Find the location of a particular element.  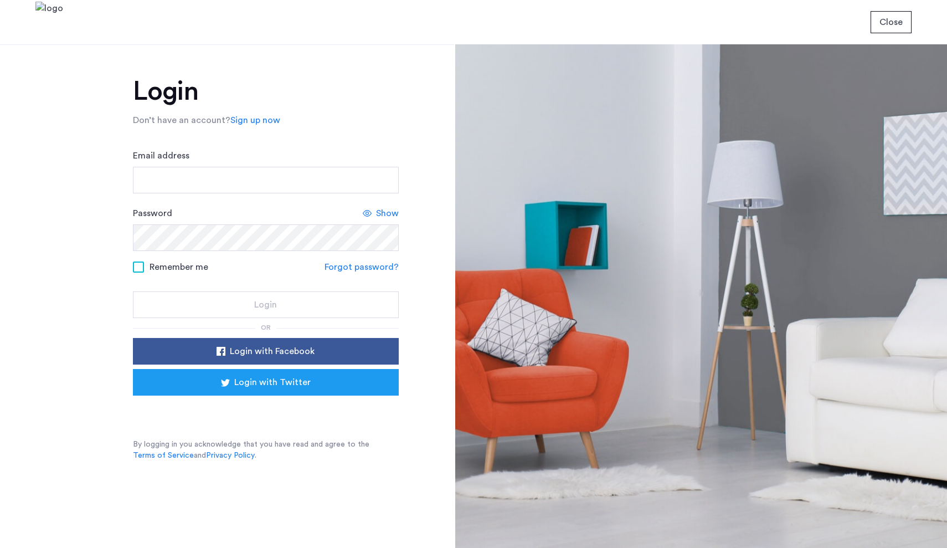

a: Sign up now is located at coordinates (255, 120).